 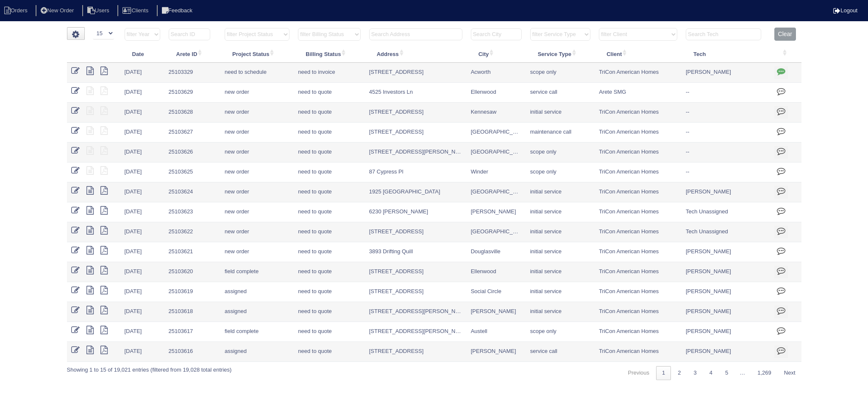 I want to click on td: 25103617, so click(x=192, y=332).